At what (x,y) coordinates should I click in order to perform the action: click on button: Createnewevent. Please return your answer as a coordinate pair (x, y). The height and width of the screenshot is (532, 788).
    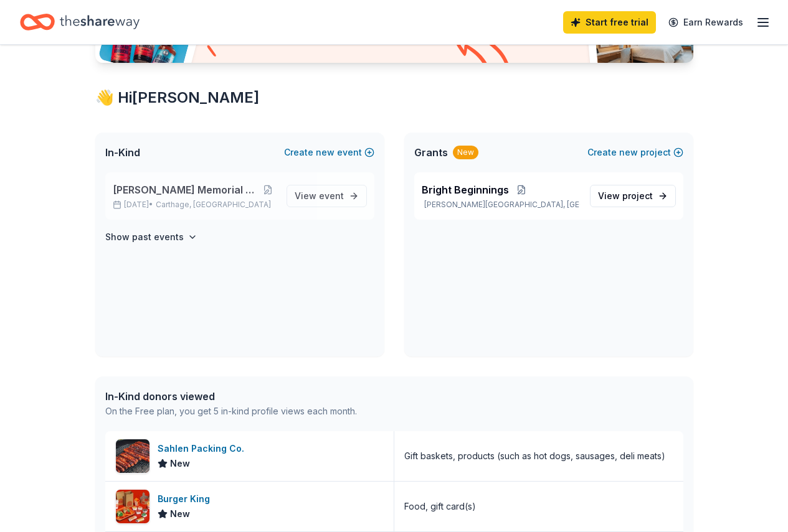
    Looking at the image, I should click on (329, 152).